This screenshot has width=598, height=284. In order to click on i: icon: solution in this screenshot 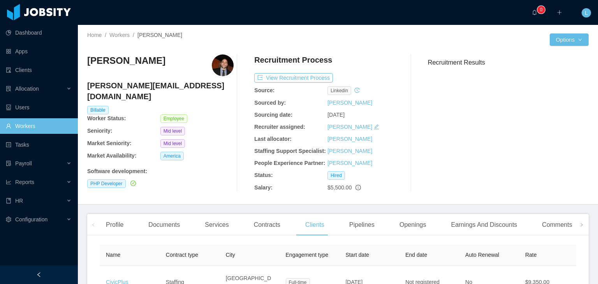, I will do `click(9, 89)`.